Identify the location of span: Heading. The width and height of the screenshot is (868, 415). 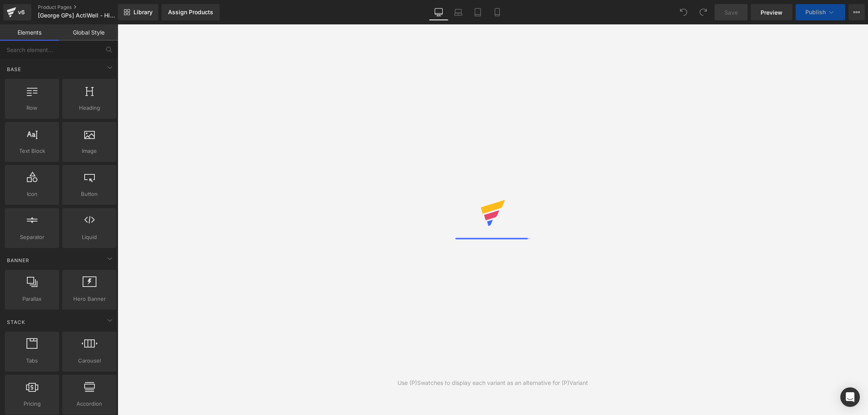
(89, 108).